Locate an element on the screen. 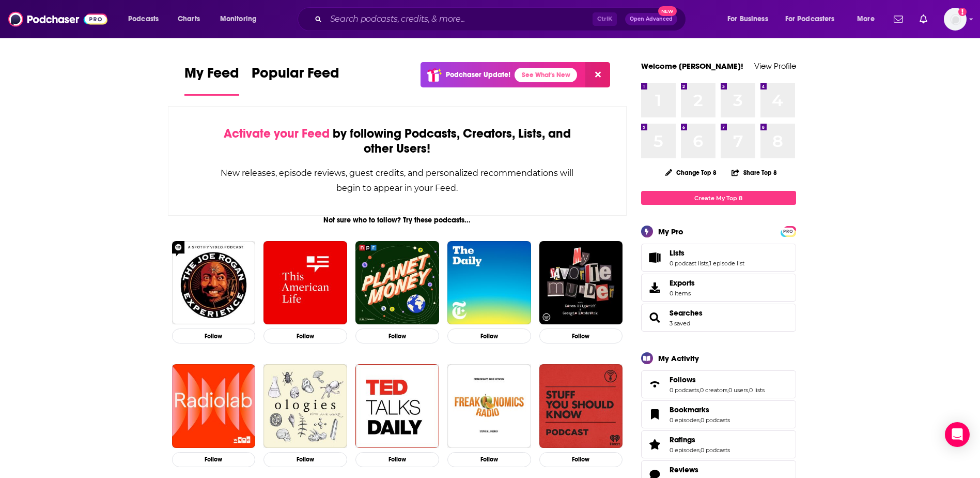  button: Change Top 8 is located at coordinates (691, 173).